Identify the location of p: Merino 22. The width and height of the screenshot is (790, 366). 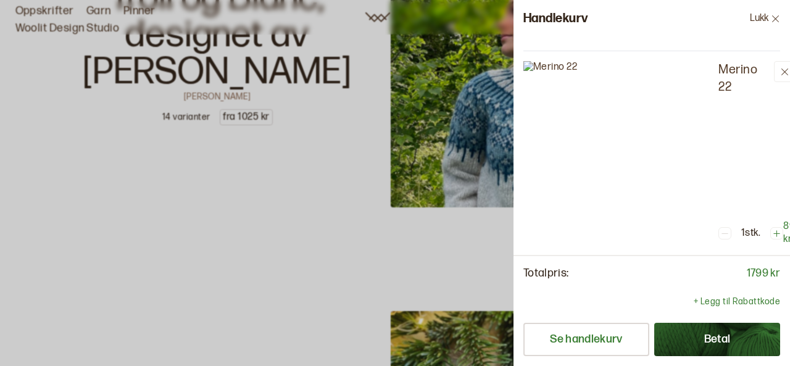
(743, 78).